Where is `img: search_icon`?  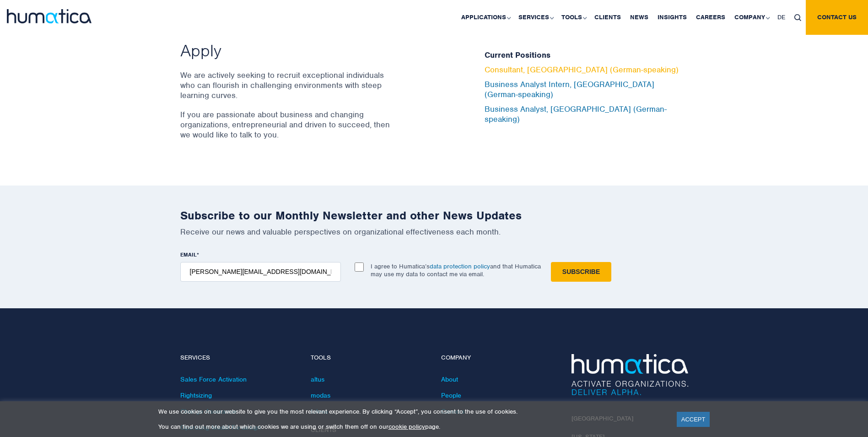
img: search_icon is located at coordinates (797, 17).